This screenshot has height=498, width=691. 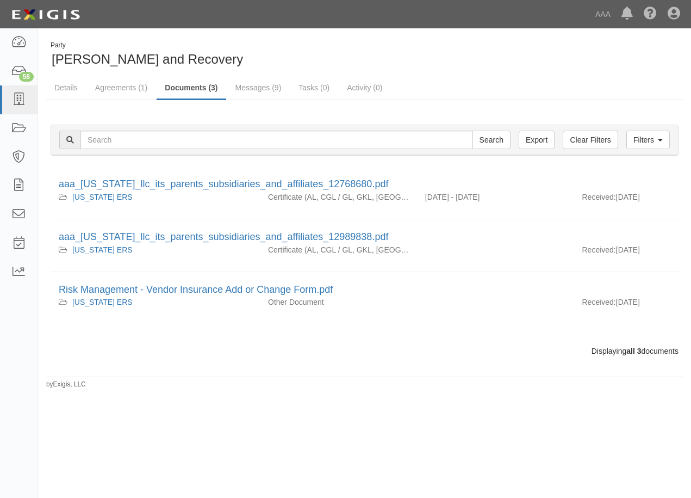 I want to click on div: Displaying documents, so click(x=365, y=351).